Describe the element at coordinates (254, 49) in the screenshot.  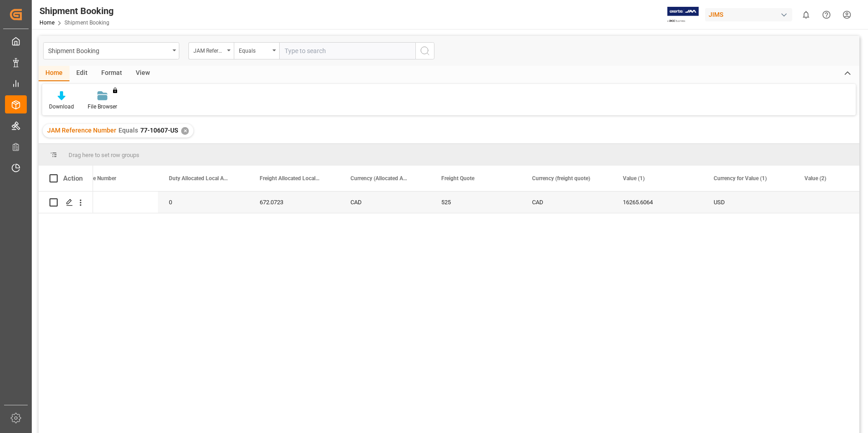
I see `div: Equals` at that location.